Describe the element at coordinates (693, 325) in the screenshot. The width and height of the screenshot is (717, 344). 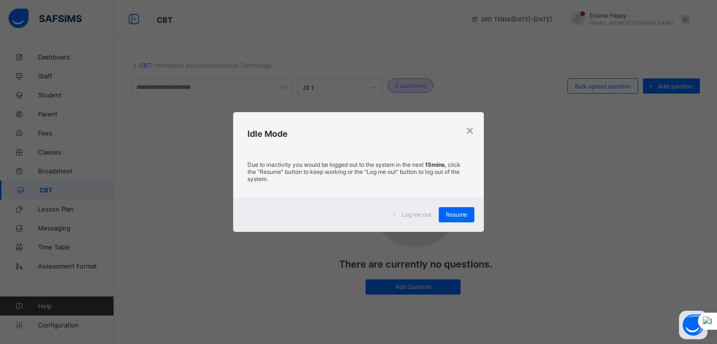
I see `button: Open asap` at that location.